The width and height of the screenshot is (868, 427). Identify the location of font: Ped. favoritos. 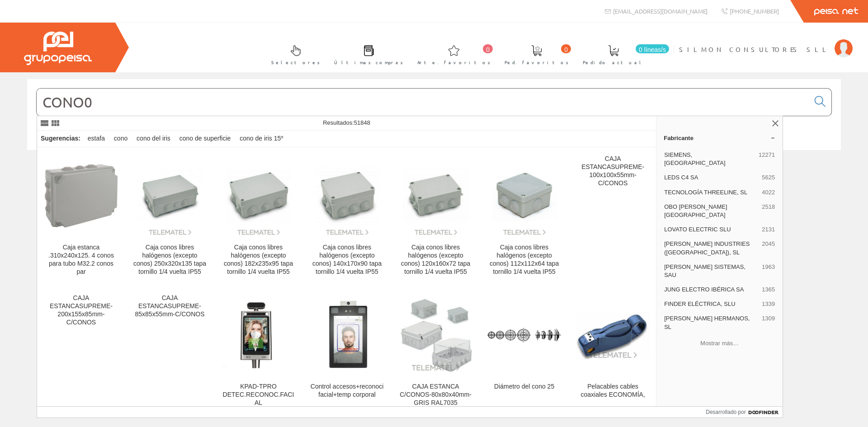
(537, 62).